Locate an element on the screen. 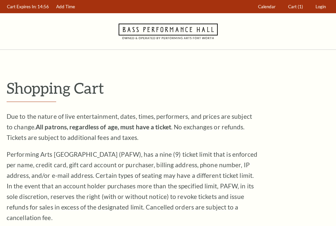 Image resolution: width=336 pixels, height=226 pixels. a: Cart (1) is located at coordinates (296, 7).